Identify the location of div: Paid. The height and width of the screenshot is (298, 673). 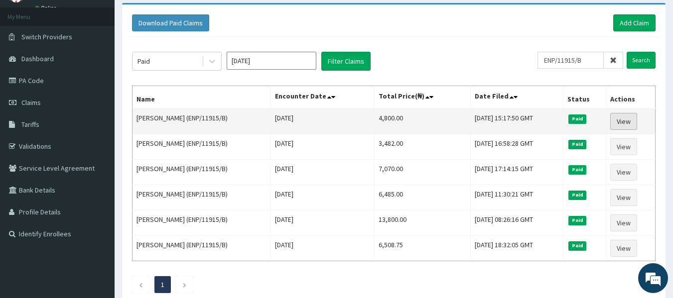
(143, 61).